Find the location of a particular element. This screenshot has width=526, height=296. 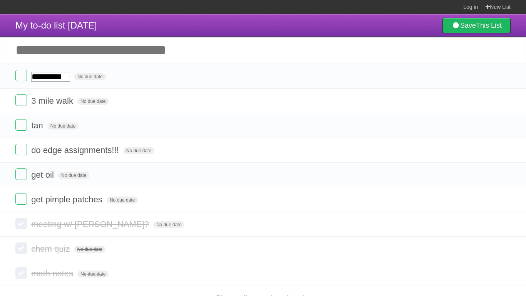

a: SaveThis List is located at coordinates (476, 25).